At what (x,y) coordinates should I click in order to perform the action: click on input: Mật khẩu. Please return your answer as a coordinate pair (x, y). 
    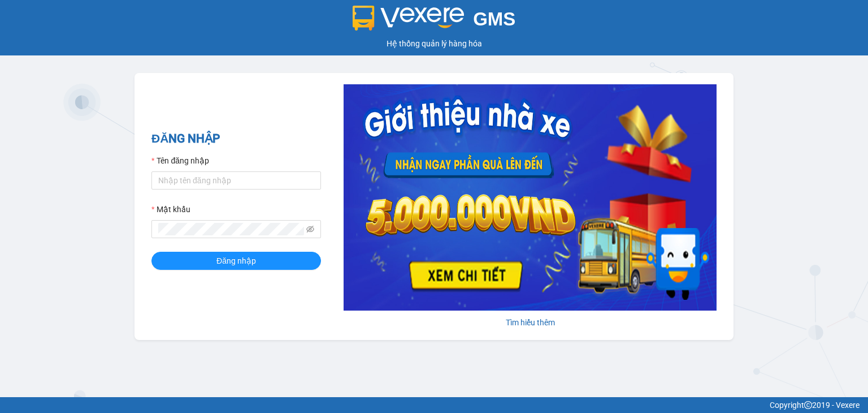
    Looking at the image, I should click on (231, 229).